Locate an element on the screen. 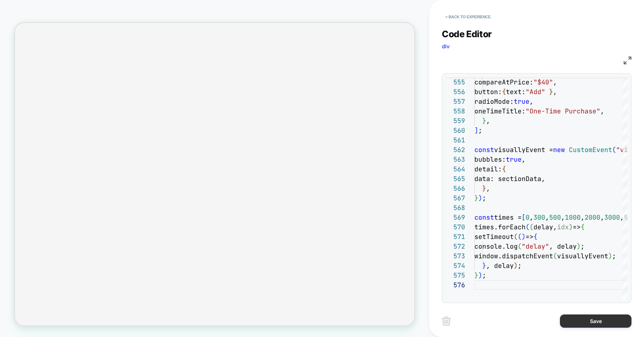 The image size is (644, 337). div: 575 is located at coordinates (455, 275).